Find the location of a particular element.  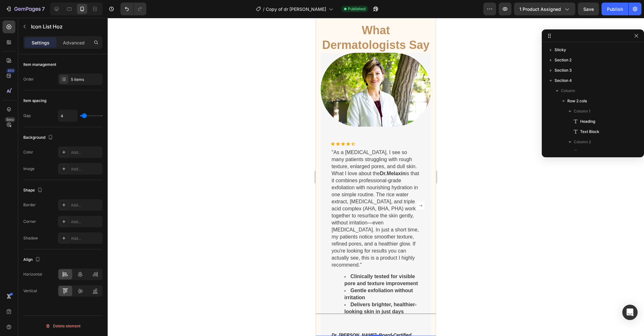

button: 1 product assigned is located at coordinates (545, 9).